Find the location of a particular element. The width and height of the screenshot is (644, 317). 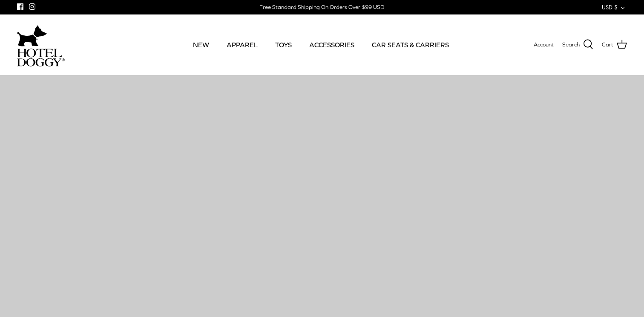

a: Instagram is located at coordinates (32, 7).